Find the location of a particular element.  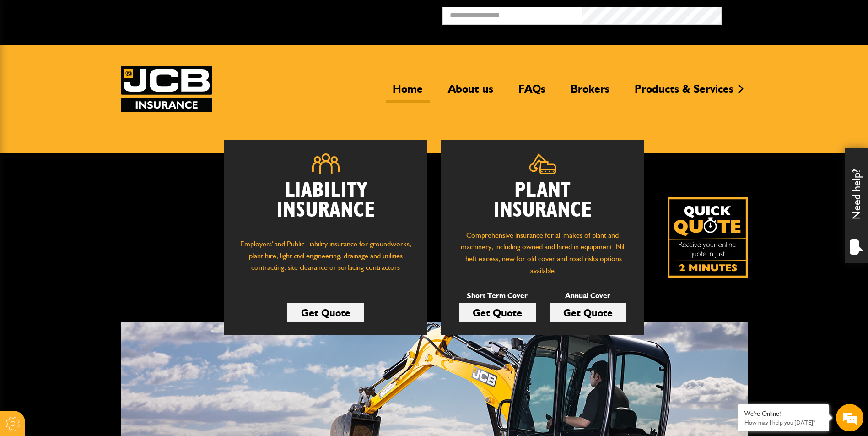

a: JCB Insurance Services is located at coordinates (166, 89).